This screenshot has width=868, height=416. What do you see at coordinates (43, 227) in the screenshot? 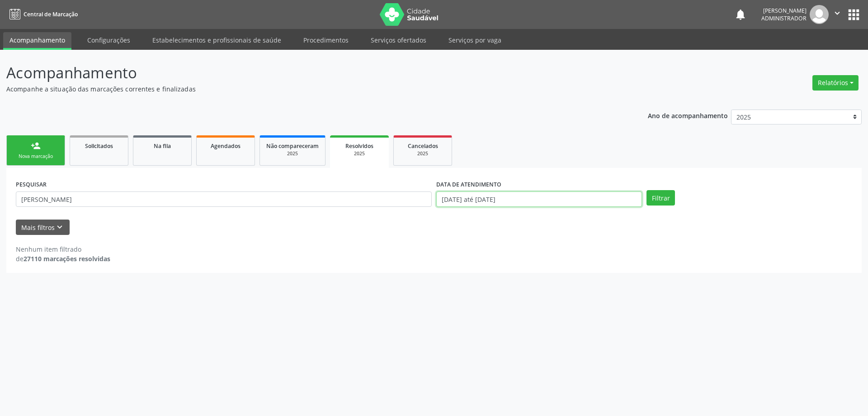
I see `button: Mais filtroskeyboard_arrow_down` at bounding box center [43, 227].